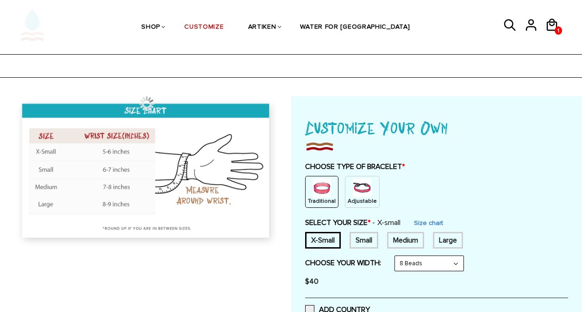 The image size is (582, 312). Describe the element at coordinates (322, 188) in the screenshot. I see `img: non-string.png` at that location.